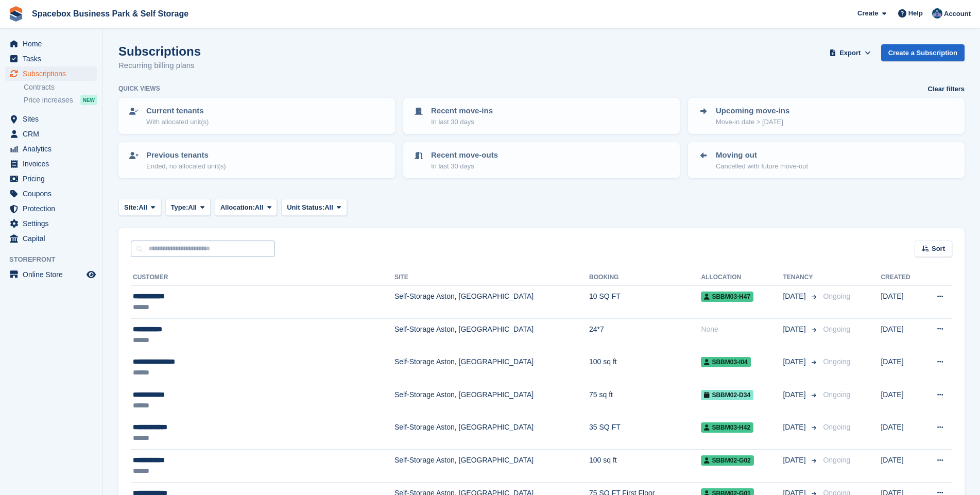  What do you see at coordinates (742, 278) in the screenshot?
I see `th: Allocation` at bounding box center [742, 278].